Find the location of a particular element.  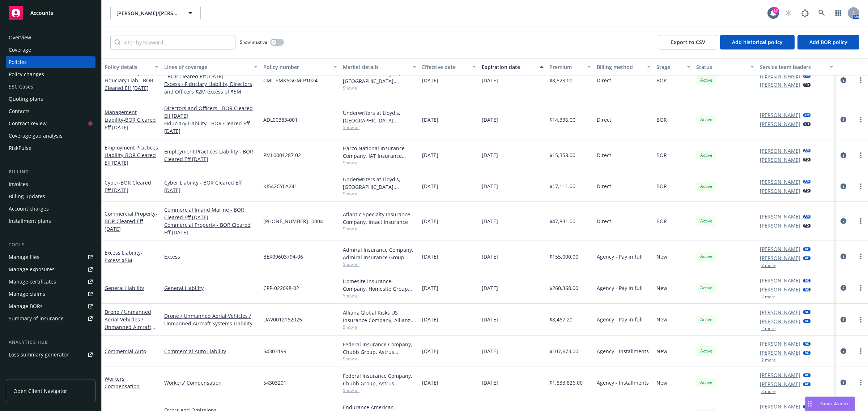

a: Excess Liability is located at coordinates (129, 80).